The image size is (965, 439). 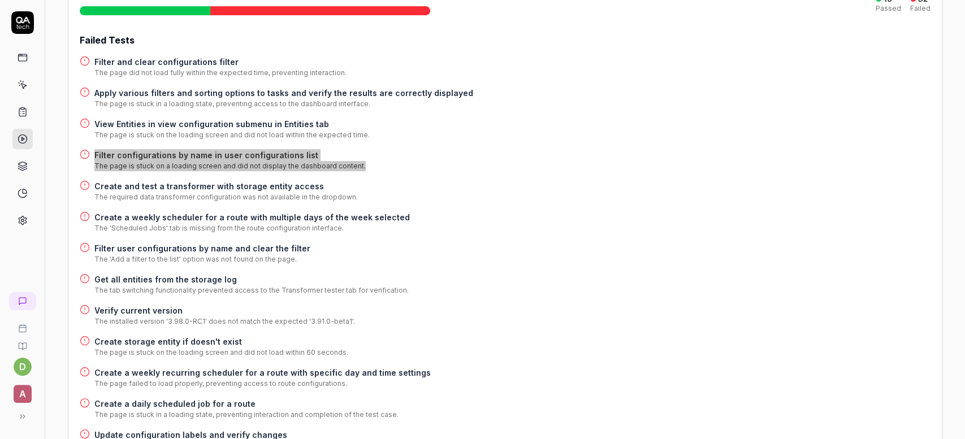 I want to click on div: Failed, so click(x=920, y=8).